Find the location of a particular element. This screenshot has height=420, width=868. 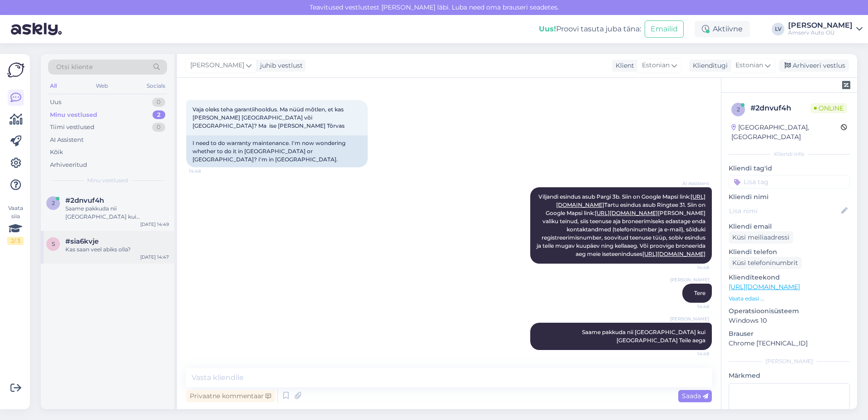

span: Online is located at coordinates (829, 108).